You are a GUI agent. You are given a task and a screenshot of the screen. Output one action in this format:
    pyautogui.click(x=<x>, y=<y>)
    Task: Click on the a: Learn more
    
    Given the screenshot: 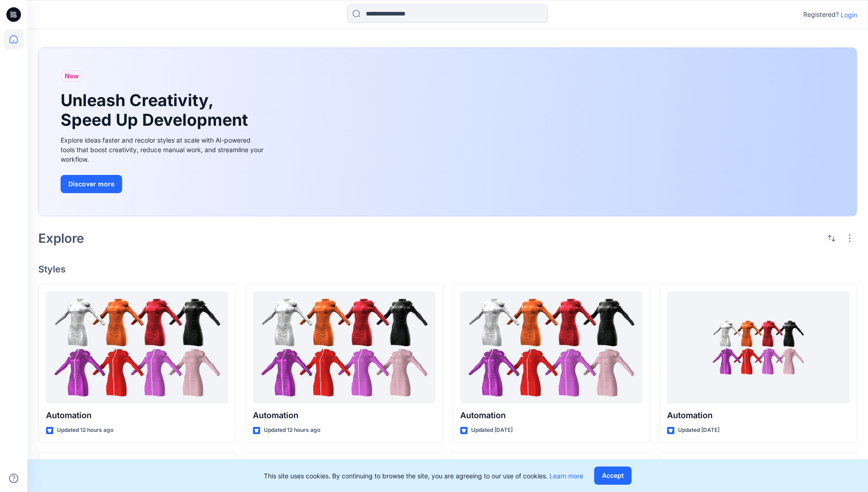 What is the action you would take?
    pyautogui.click(x=566, y=476)
    